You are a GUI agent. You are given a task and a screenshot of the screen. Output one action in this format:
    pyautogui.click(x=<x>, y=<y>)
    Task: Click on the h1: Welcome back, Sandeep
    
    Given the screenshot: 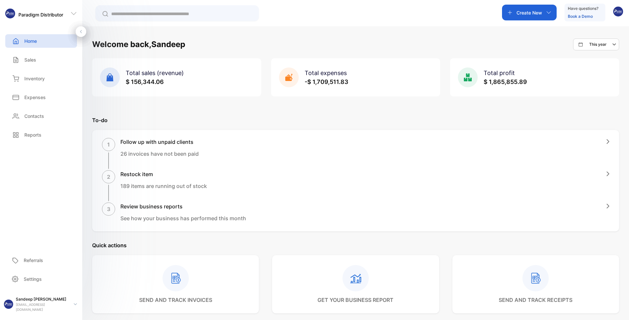 What is the action you would take?
    pyautogui.click(x=139, y=44)
    